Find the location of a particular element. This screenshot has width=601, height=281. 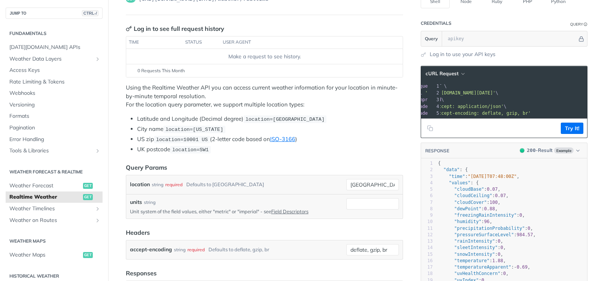

span: "rainIntensity" is located at coordinates (474, 241).